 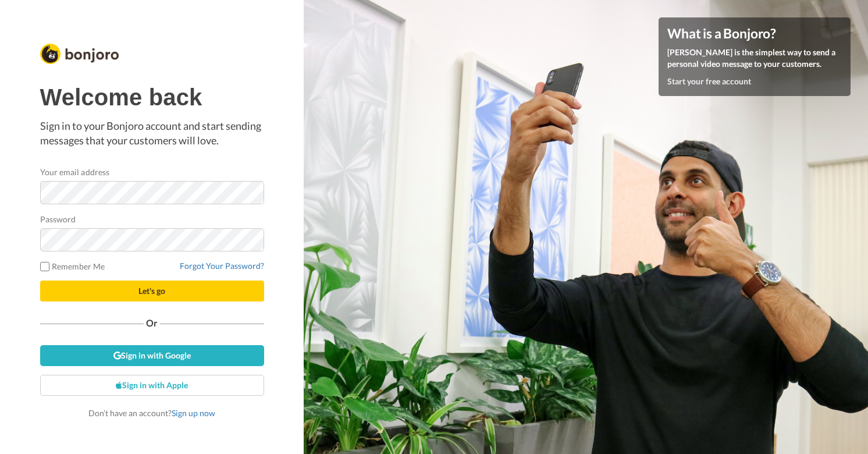 I want to click on span: Don’t have an account?, so click(x=152, y=412).